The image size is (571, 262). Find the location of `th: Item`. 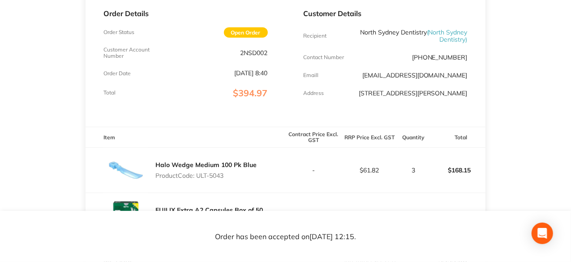

th: Item is located at coordinates (185, 137).